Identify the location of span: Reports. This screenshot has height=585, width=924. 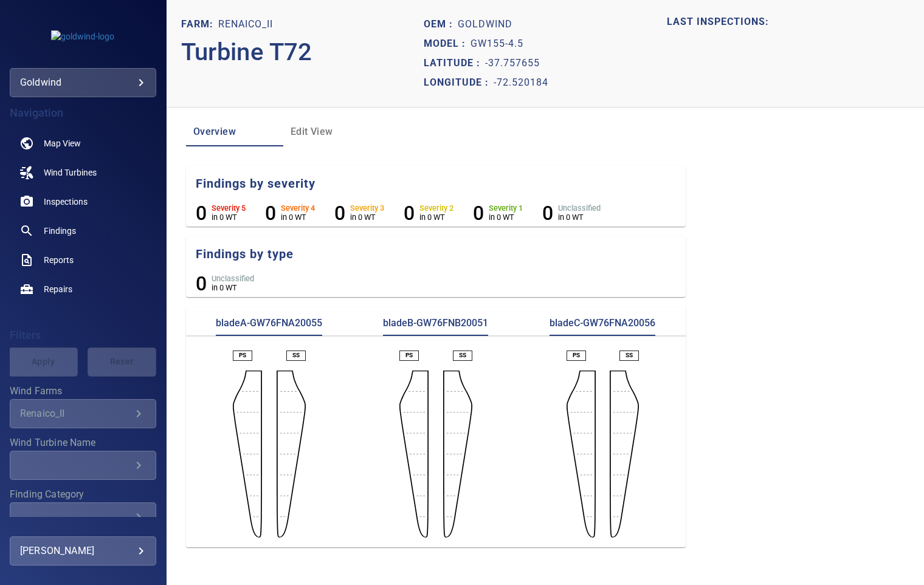
(58, 261).